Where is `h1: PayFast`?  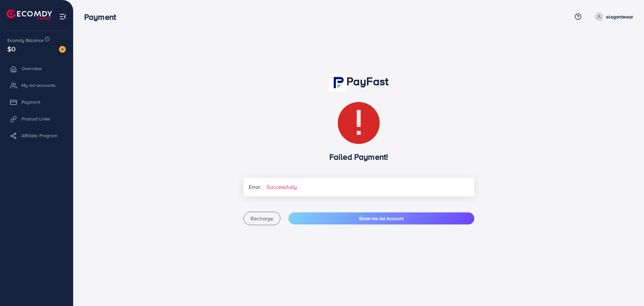
h1: PayFast is located at coordinates (359, 83).